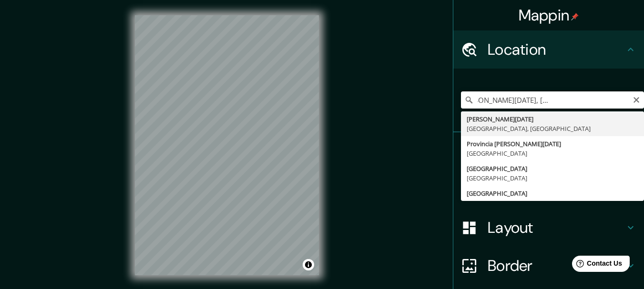  I want to click on span: Contact Us, so click(46, 12).